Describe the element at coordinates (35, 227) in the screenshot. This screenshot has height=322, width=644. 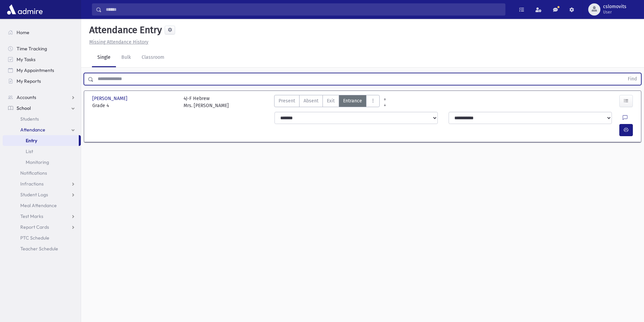
I see `span: Report Cards` at that location.